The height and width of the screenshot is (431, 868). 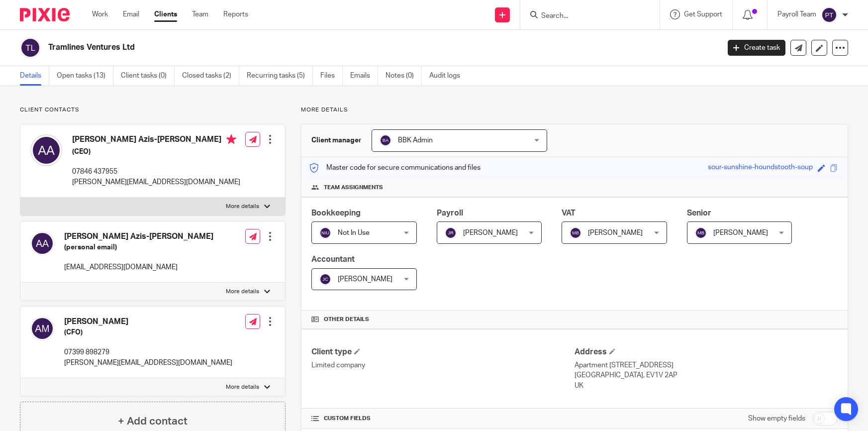 What do you see at coordinates (148, 352) in the screenshot?
I see `p: 07399 898279` at bounding box center [148, 352].